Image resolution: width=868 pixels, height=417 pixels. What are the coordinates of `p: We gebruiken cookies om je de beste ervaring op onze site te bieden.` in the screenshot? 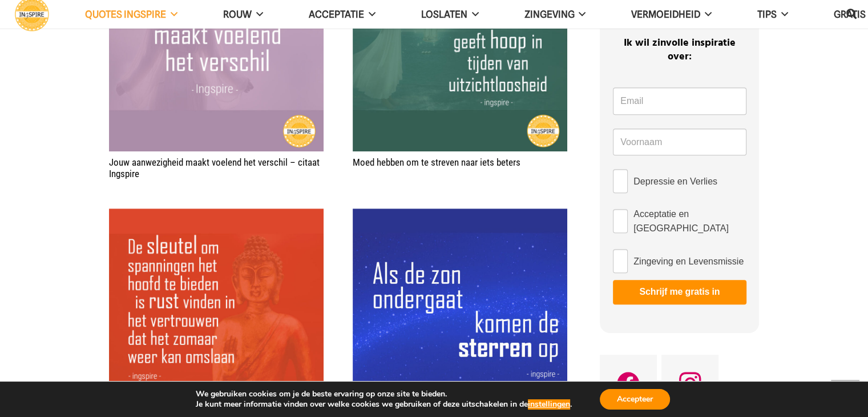 It's located at (384, 394).